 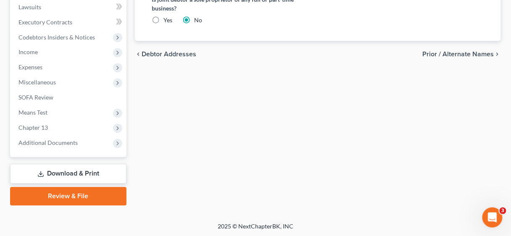 What do you see at coordinates (459, 55) in the screenshot?
I see `span: Prior / Alternate Names` at bounding box center [459, 55].